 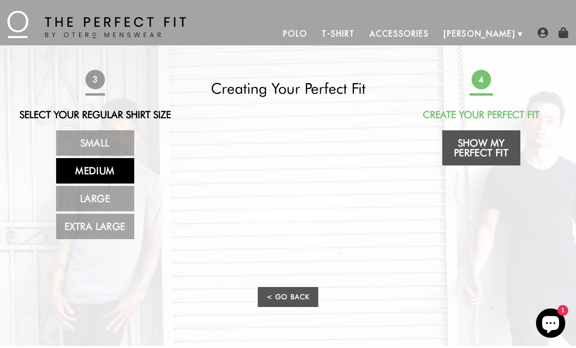 I want to click on a: Polo, so click(x=295, y=34).